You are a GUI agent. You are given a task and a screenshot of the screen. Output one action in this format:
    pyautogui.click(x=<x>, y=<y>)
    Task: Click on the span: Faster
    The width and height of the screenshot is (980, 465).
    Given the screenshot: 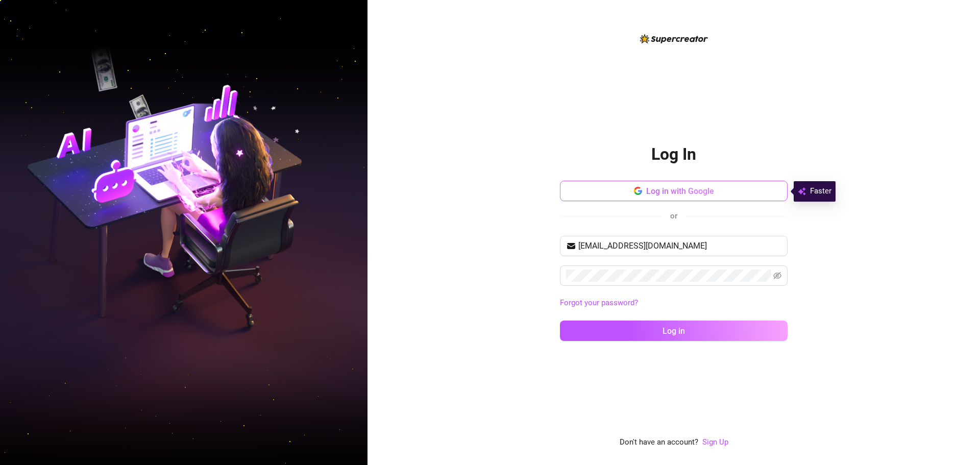 What is the action you would take?
    pyautogui.click(x=821, y=192)
    